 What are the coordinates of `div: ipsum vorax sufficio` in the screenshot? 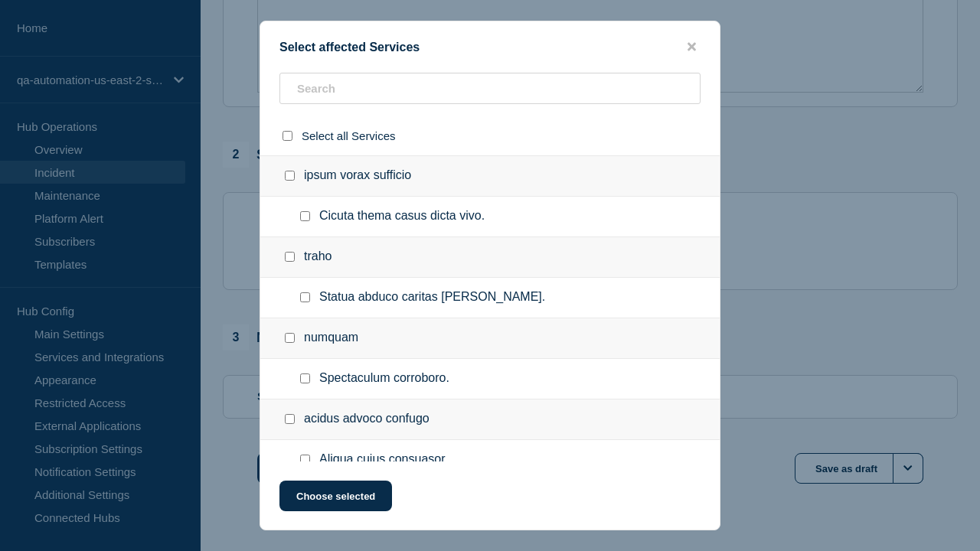 It's located at (490, 176).